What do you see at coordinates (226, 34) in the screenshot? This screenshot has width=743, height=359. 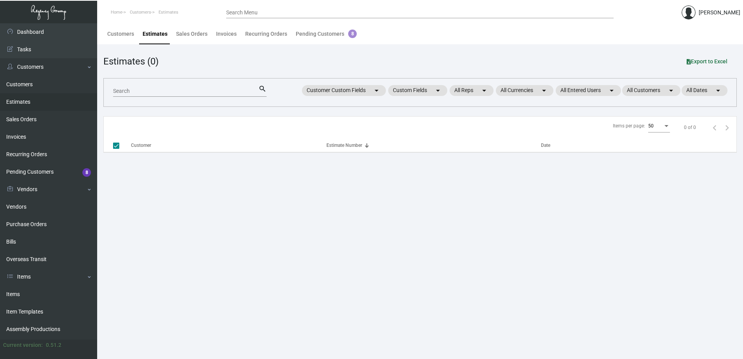 I see `div: Invoices` at bounding box center [226, 34].